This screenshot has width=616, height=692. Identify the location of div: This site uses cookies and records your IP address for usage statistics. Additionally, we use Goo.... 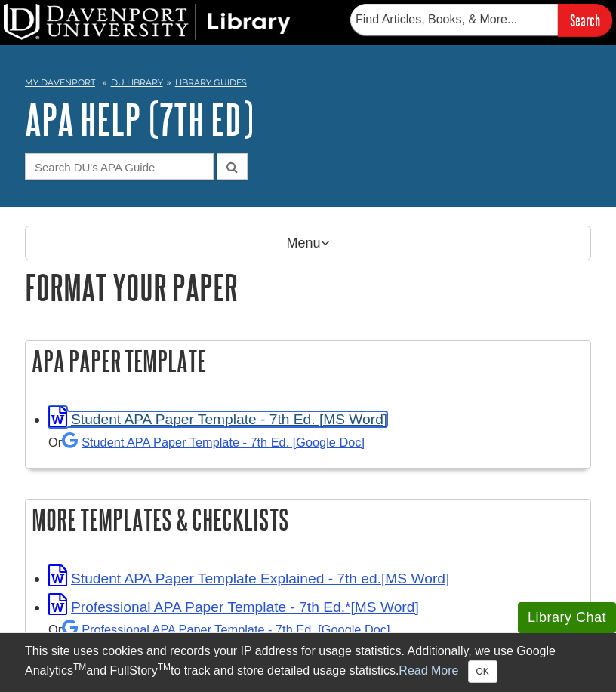
(308, 662).